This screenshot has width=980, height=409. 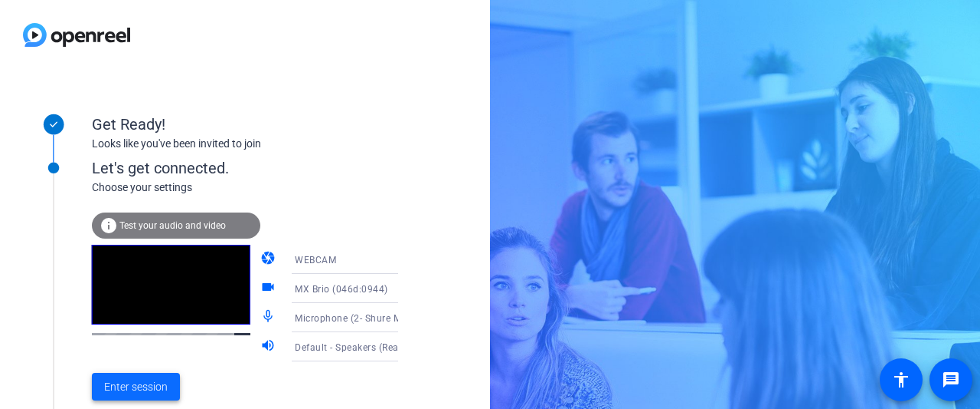 I want to click on span: Test your audio and video, so click(x=172, y=225).